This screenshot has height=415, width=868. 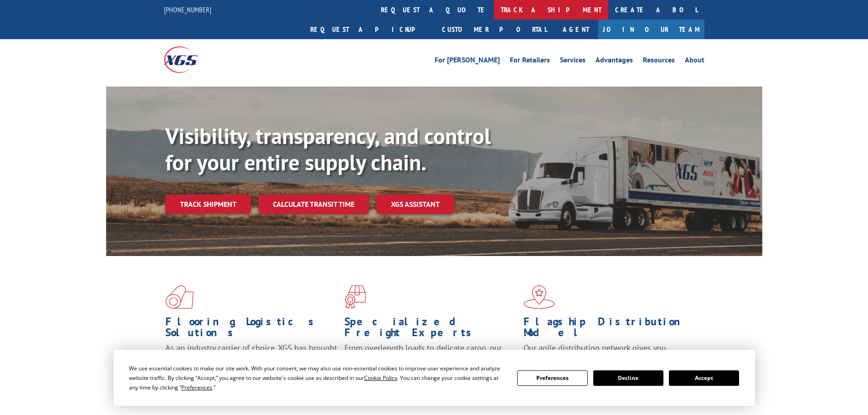 I want to click on a: Customer Portal, so click(x=495, y=29).